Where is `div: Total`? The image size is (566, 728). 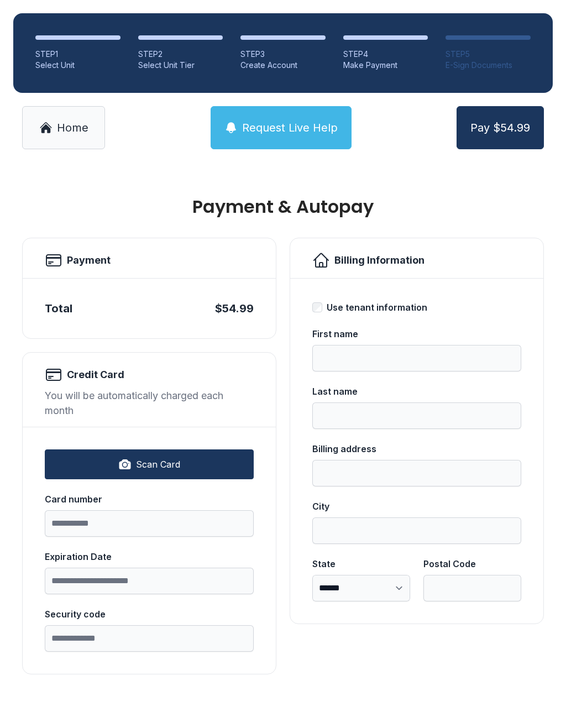 div: Total is located at coordinates (58, 308).